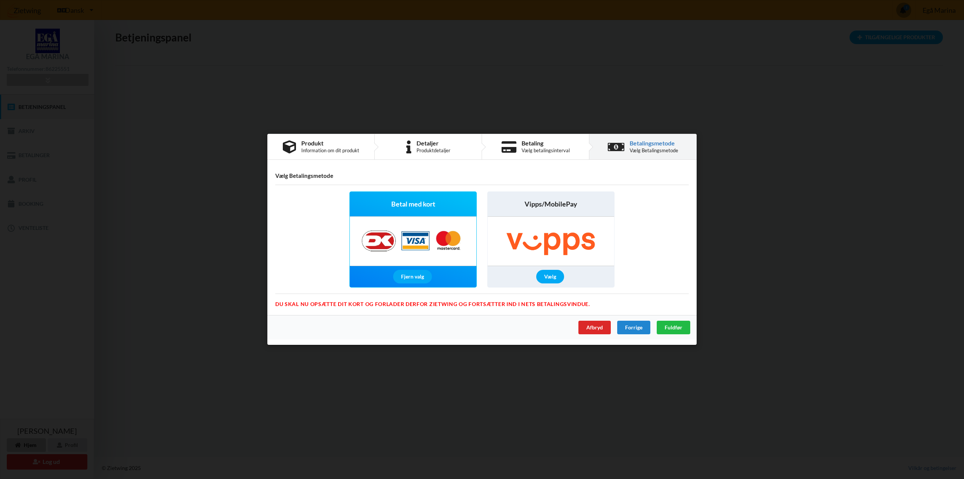 Image resolution: width=964 pixels, height=479 pixels. Describe the element at coordinates (654, 151) in the screenshot. I see `div: Vælg Betalingsmetode` at that location.